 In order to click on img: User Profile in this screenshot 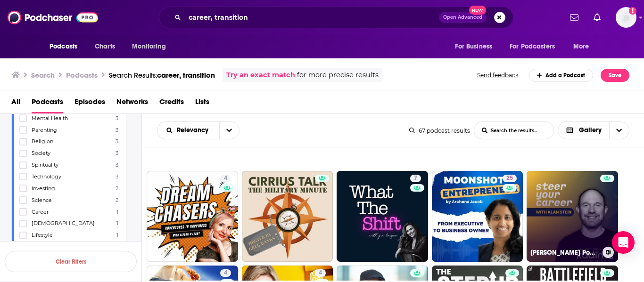, I will do `click(626, 18)`.